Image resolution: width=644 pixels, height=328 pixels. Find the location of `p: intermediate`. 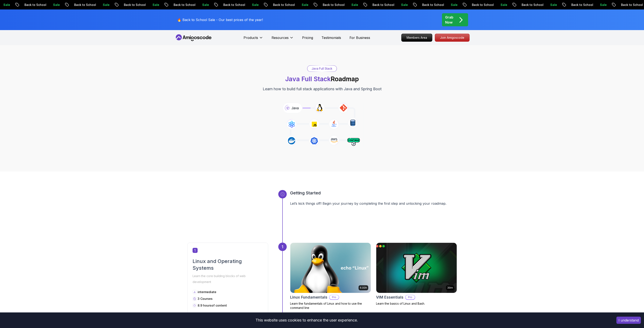

p: intermediate is located at coordinates (207, 292).